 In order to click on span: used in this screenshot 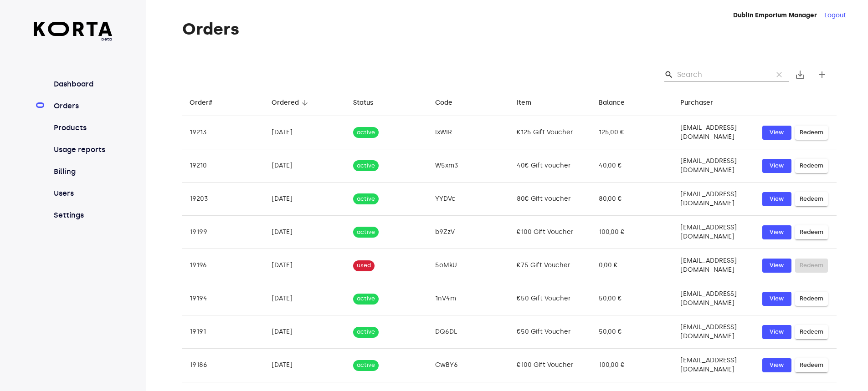, I will do `click(364, 266)`.